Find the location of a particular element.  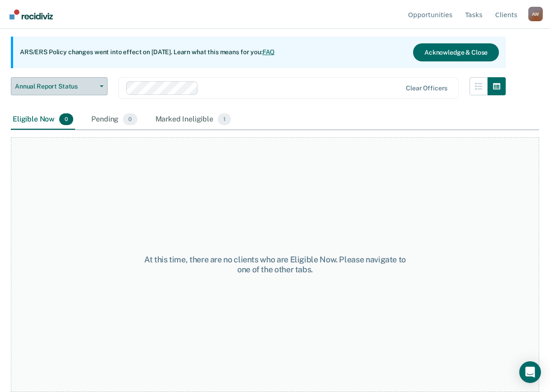

button: Annual Report Status is located at coordinates (59, 86).